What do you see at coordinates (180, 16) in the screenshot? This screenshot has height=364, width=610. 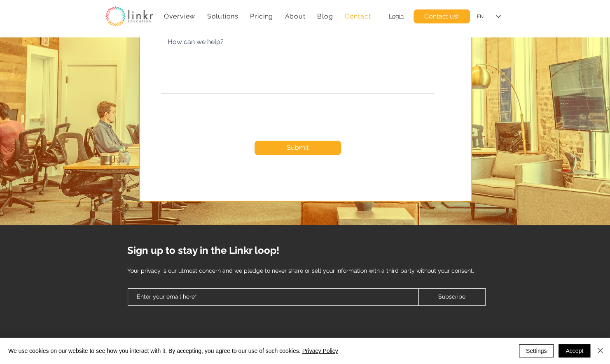 I see `span: Overview` at bounding box center [180, 16].